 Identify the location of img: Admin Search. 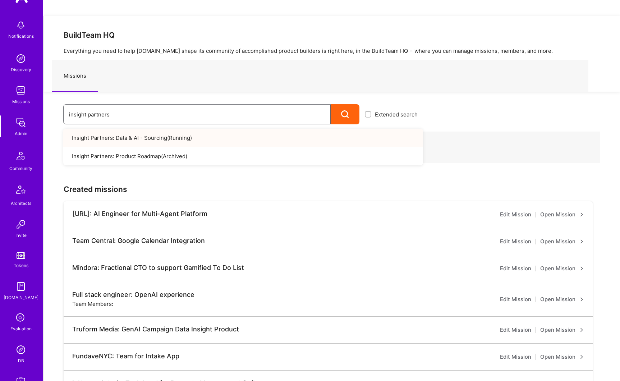
(21, 349).